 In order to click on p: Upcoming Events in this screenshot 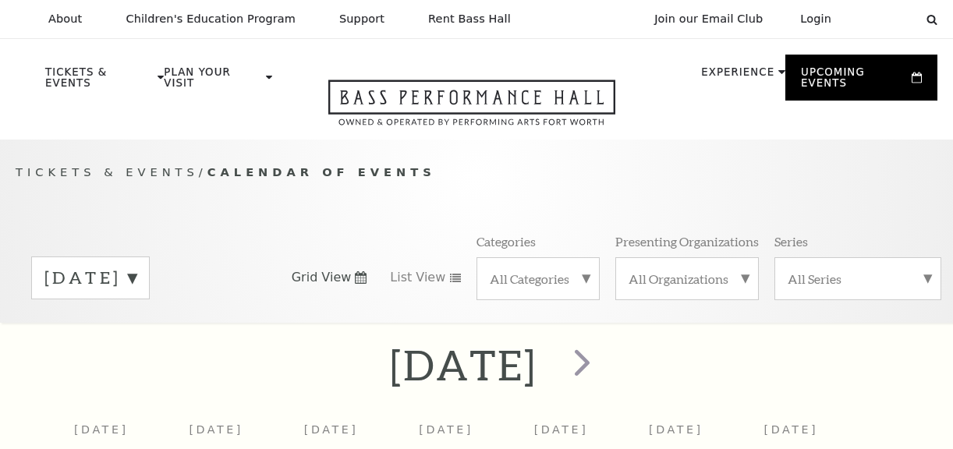, I will do `click(854, 82)`.